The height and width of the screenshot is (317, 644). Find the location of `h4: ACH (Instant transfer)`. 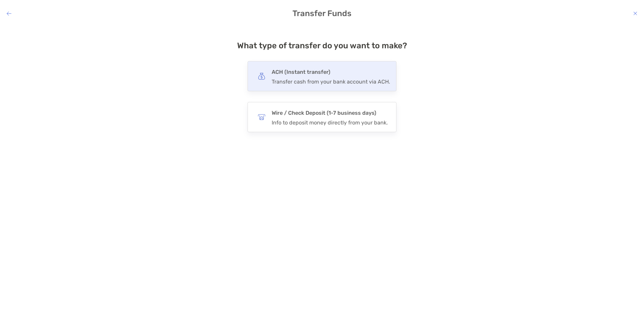

h4: ACH (Instant transfer) is located at coordinates (331, 72).